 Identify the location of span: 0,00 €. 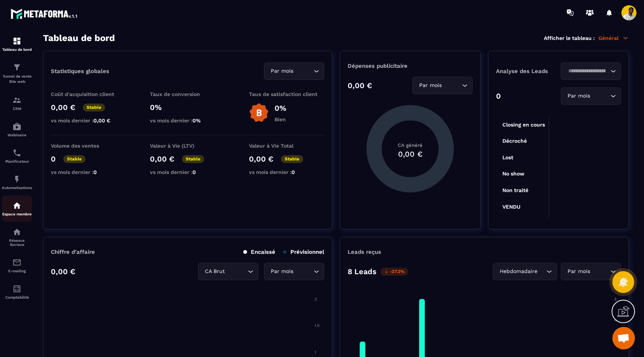
(102, 121).